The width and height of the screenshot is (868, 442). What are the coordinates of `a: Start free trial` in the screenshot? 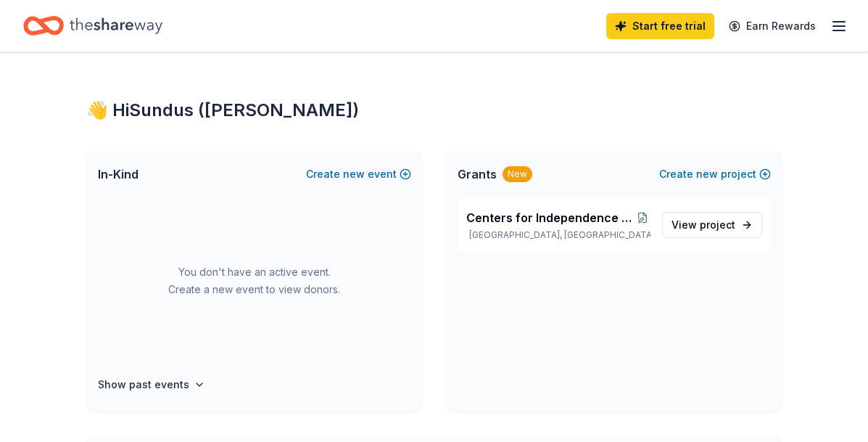 It's located at (660, 26).